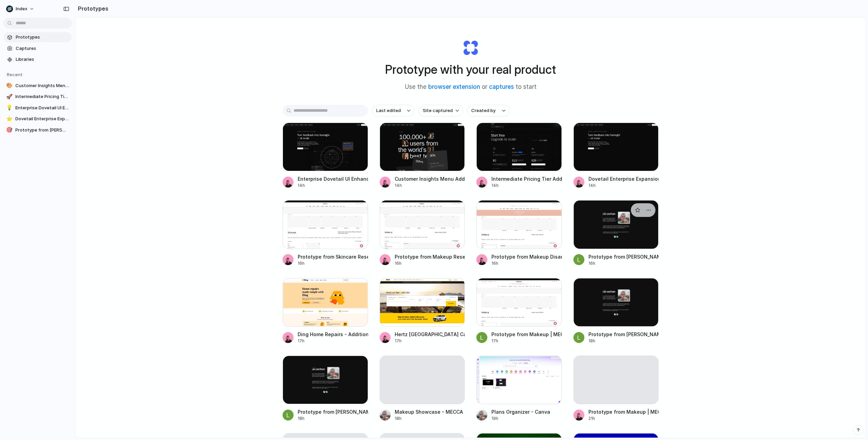 The width and height of the screenshot is (868, 440). What do you see at coordinates (471, 87) in the screenshot?
I see `span: Use the or to start` at bounding box center [471, 87].